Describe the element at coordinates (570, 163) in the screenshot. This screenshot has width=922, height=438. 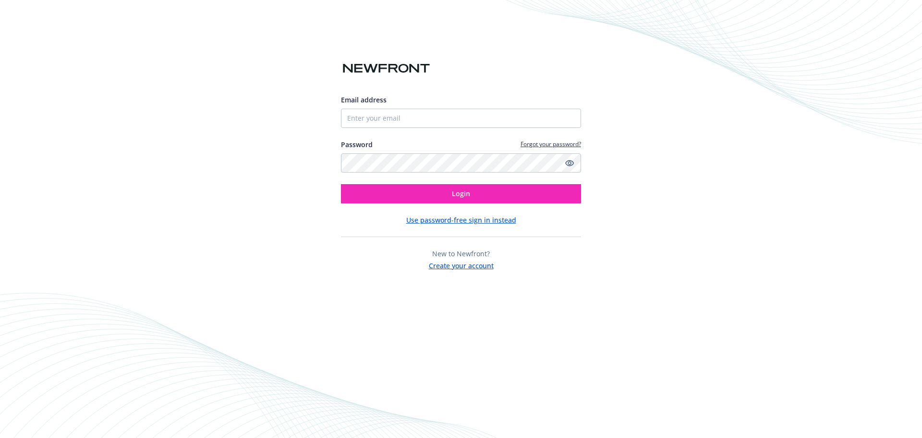
I see `a: Show password` at that location.